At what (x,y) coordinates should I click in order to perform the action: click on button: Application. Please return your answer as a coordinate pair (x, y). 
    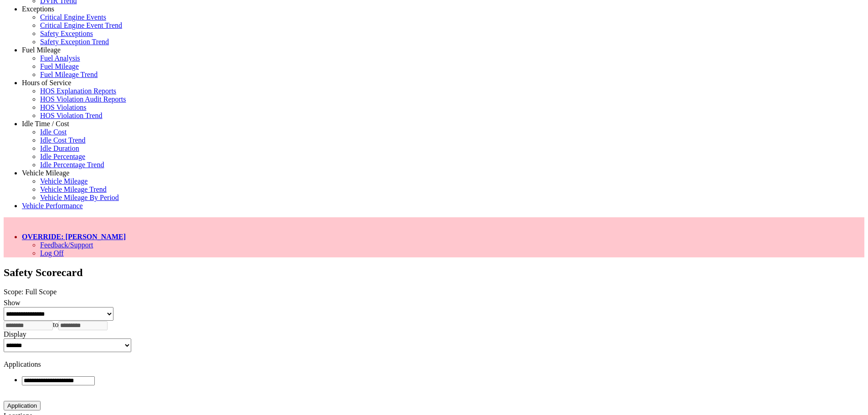
    Looking at the image, I should click on (22, 406).